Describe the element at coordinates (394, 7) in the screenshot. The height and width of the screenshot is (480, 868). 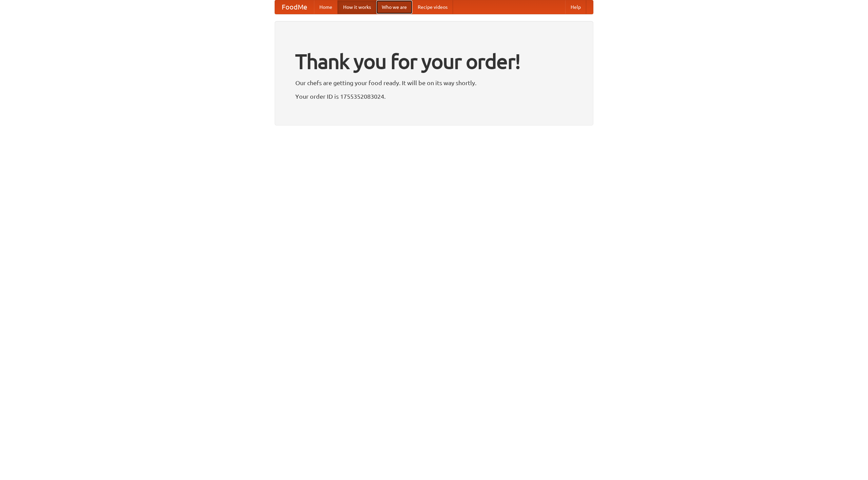
I see `a: Who we are` at that location.